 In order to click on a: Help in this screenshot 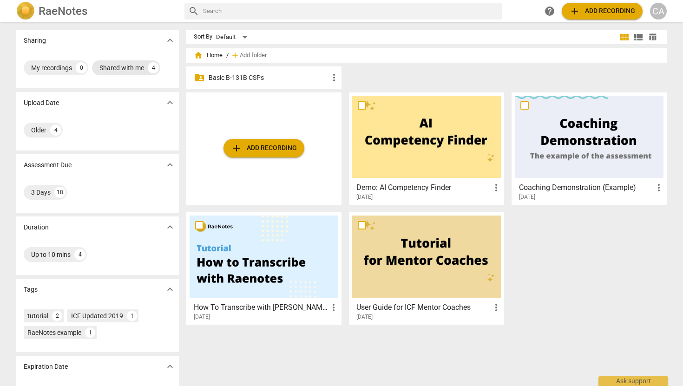, I will do `click(550, 11)`.